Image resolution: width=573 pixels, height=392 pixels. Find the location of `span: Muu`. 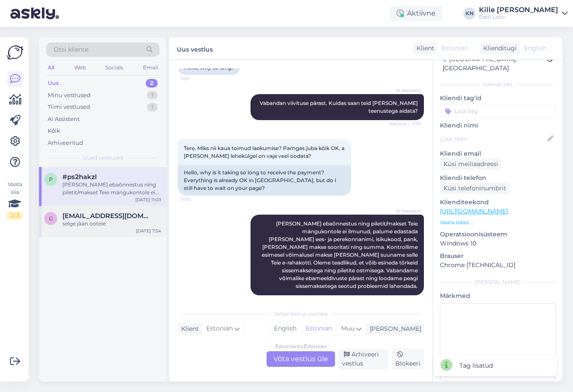

span: Muu is located at coordinates (347, 328).